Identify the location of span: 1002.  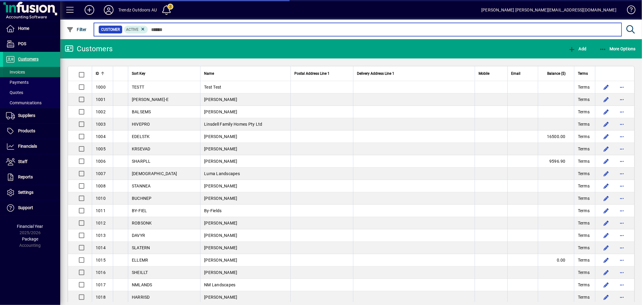
(101, 112).